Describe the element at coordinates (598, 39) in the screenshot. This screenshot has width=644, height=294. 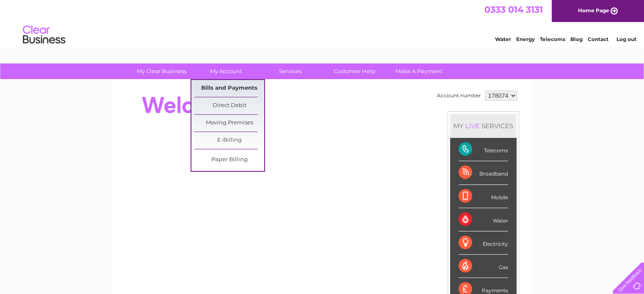
I see `a: Contact` at that location.